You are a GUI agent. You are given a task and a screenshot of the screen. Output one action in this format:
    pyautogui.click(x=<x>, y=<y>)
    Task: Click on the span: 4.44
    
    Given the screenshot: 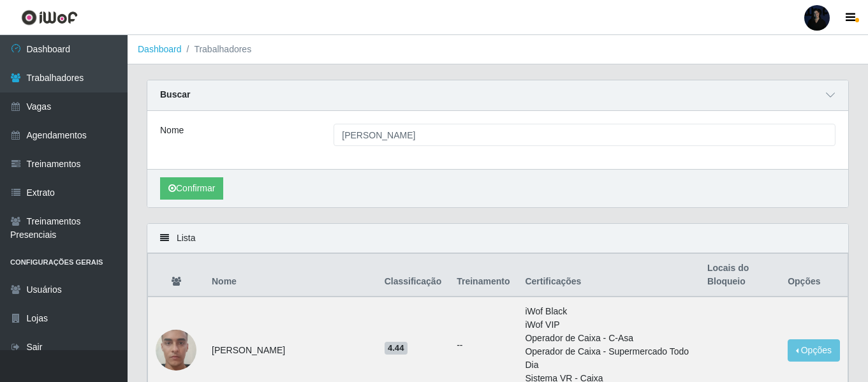 What is the action you would take?
    pyautogui.click(x=396, y=349)
    